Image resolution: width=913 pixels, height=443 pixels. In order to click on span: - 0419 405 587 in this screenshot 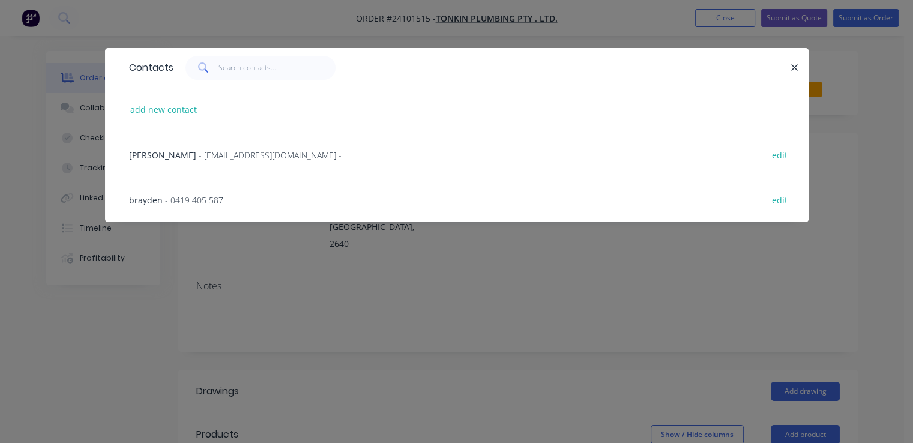, I will do `click(194, 200)`.